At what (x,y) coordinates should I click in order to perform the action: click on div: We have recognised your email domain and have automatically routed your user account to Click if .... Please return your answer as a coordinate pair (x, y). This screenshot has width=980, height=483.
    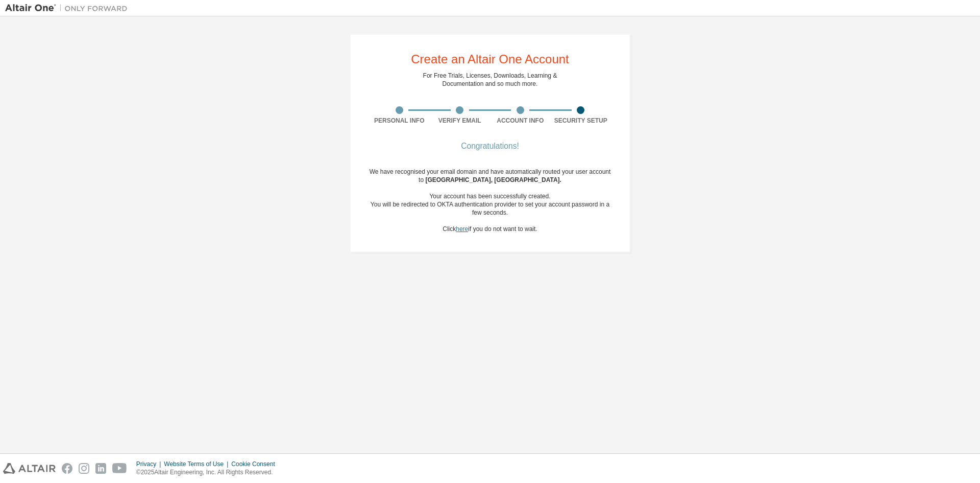
    Looking at the image, I should click on (490, 200).